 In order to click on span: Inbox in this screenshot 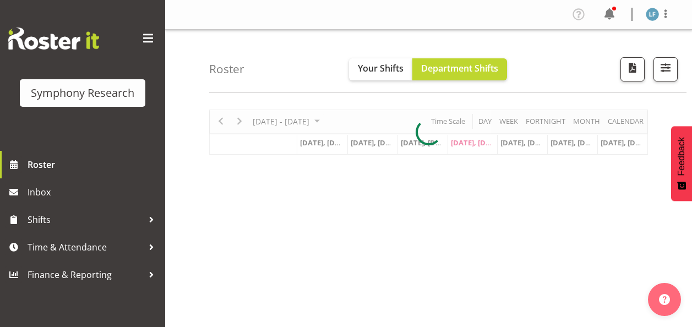, I will do `click(94, 192)`.